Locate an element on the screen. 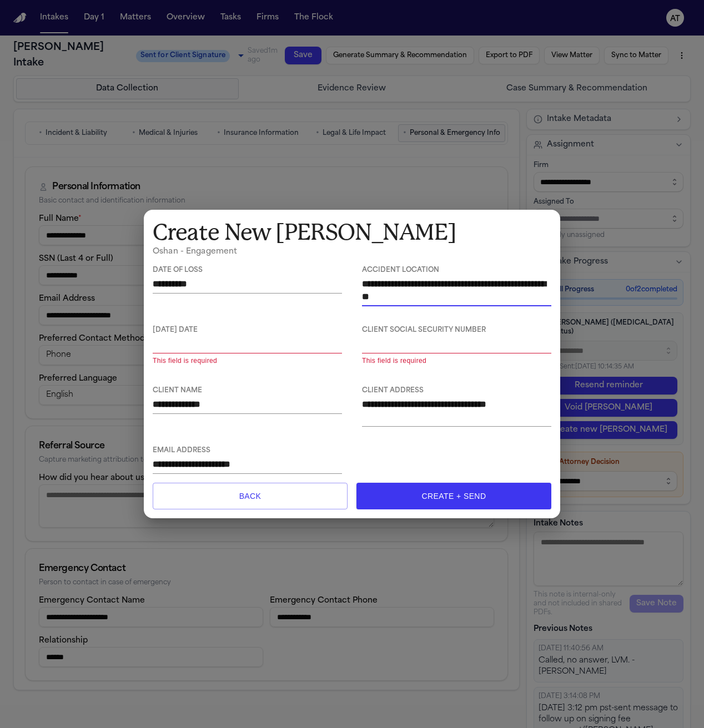  button: Back is located at coordinates (250, 496).